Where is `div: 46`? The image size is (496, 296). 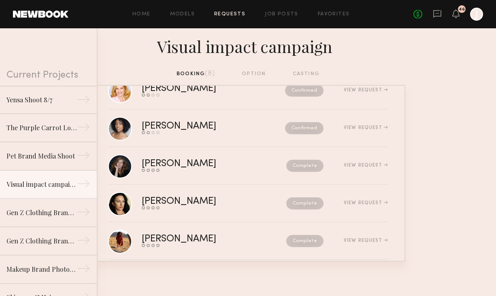
div: 46 is located at coordinates (461, 9).